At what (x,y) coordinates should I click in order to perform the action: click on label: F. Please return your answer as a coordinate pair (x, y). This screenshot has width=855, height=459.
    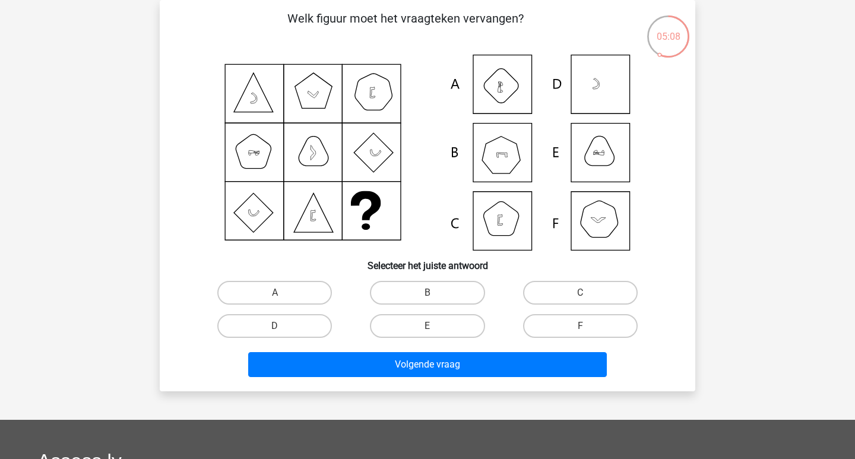
    Looking at the image, I should click on (580, 326).